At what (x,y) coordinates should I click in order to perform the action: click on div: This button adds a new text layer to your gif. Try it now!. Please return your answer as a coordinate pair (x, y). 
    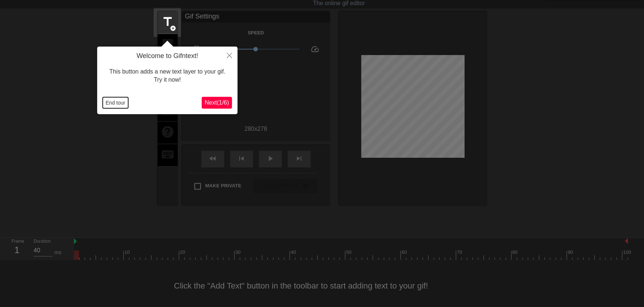
    Looking at the image, I should click on (167, 76).